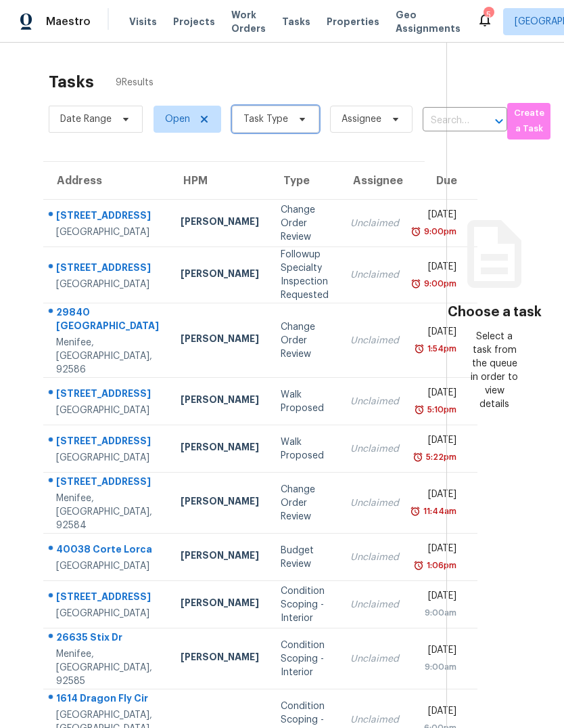  Describe the element at coordinates (441, 410) in the screenshot. I see `div: 5:10pm` at that location.